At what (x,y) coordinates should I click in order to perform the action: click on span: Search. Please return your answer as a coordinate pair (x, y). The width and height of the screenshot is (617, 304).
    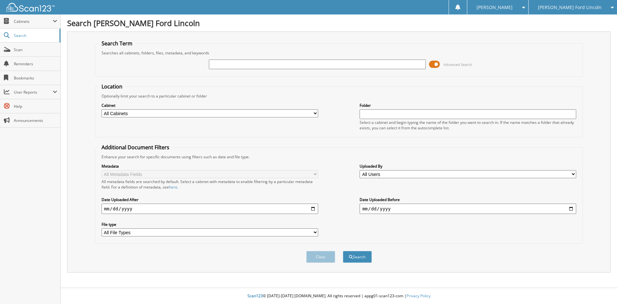
    Looking at the image, I should click on (35, 35).